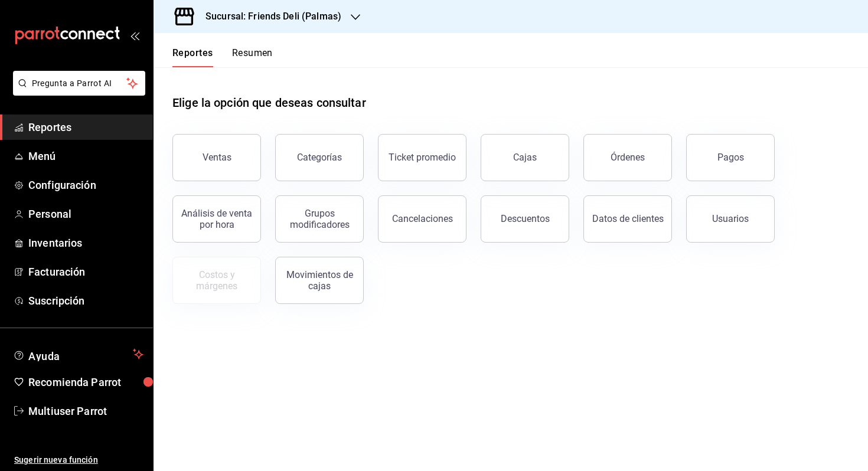 This screenshot has height=471, width=868. I want to click on span: Sugerir nueva función, so click(79, 460).